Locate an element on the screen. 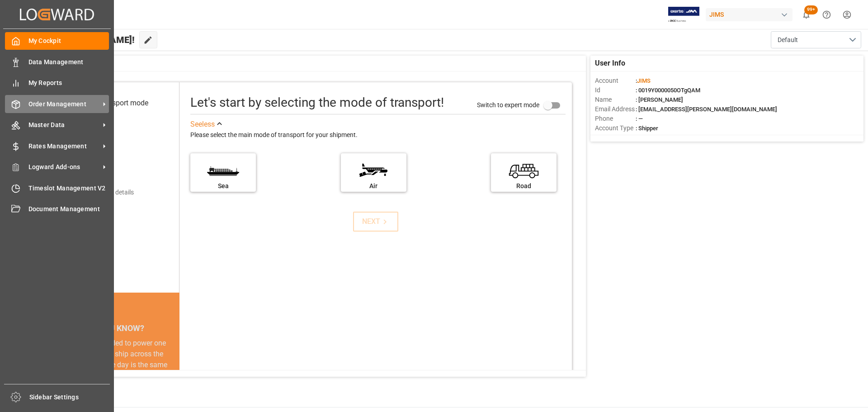 The image size is (868, 412). span: Timeslot Management V2 is located at coordinates (68, 188).